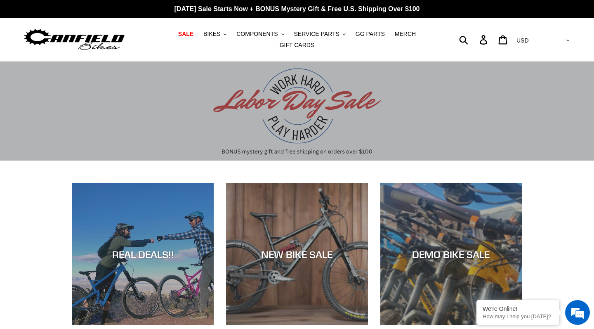 The height and width of the screenshot is (329, 594). I want to click on div: DEMO BIKE SALE, so click(451, 254).